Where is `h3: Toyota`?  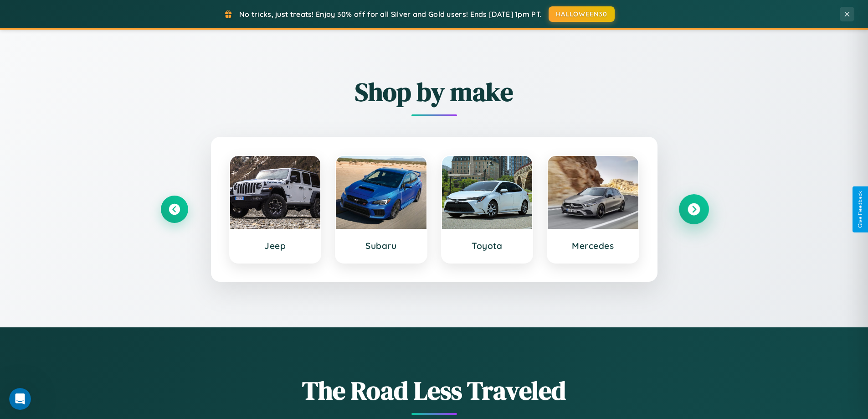 h3: Toyota is located at coordinates (487, 246).